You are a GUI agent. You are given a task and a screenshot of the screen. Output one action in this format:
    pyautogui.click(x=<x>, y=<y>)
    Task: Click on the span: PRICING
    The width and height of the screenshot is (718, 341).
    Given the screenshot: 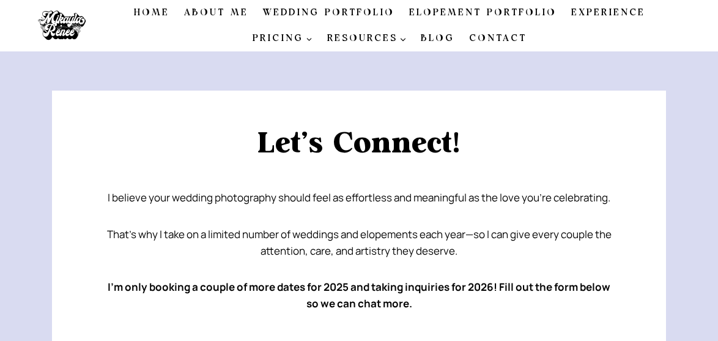 What is the action you would take?
    pyautogui.click(x=282, y=39)
    